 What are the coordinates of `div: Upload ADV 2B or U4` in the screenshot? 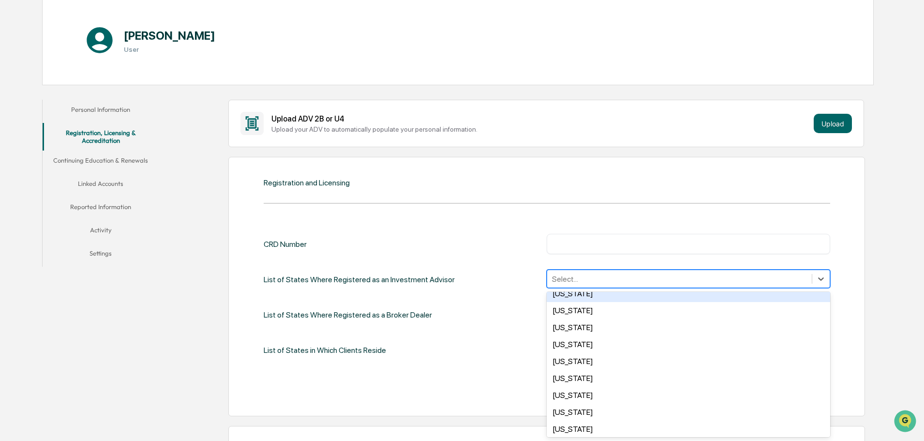 It's located at (541, 119).